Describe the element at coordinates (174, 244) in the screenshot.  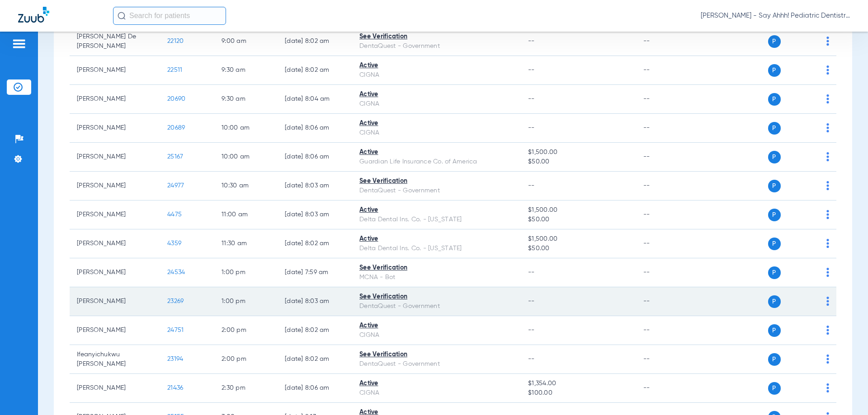
I see `span: 4359` at that location.